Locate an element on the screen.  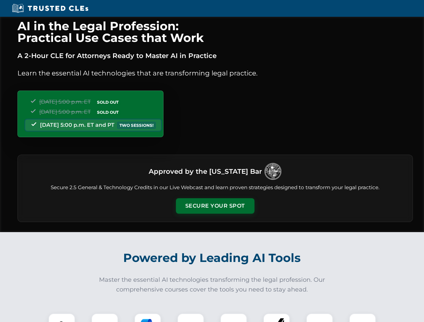
p: Secure 2.5 General & Technology Credits in our Live Webcast and learn proven strategies designed ... is located at coordinates (215, 188).